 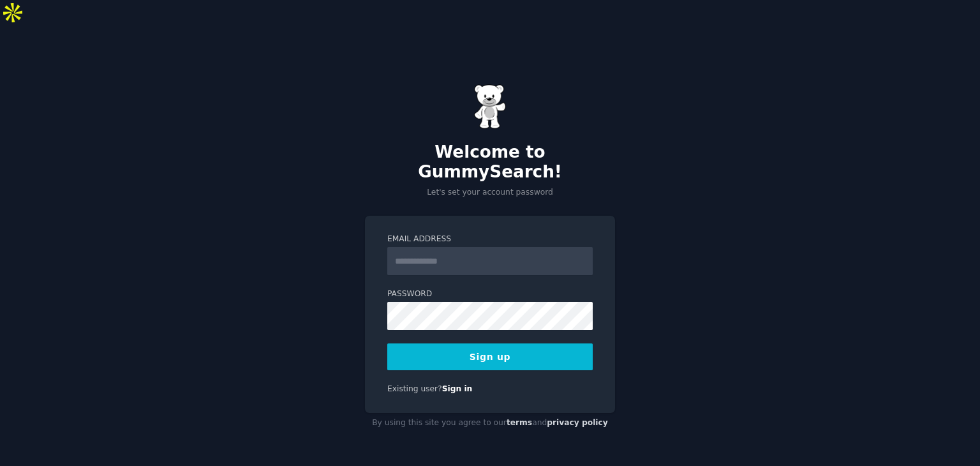 I want to click on a: privacy policy, so click(x=577, y=423).